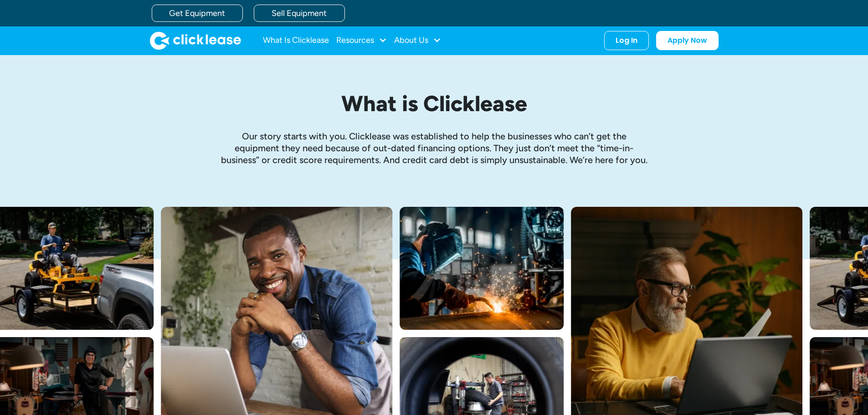  Describe the element at coordinates (482, 268) in the screenshot. I see `img: A welder in a large mask working on a large pipe` at that location.